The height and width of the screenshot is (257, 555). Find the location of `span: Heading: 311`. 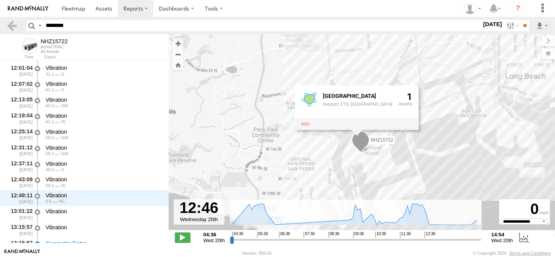

span: Heading: 311 is located at coordinates (65, 138).